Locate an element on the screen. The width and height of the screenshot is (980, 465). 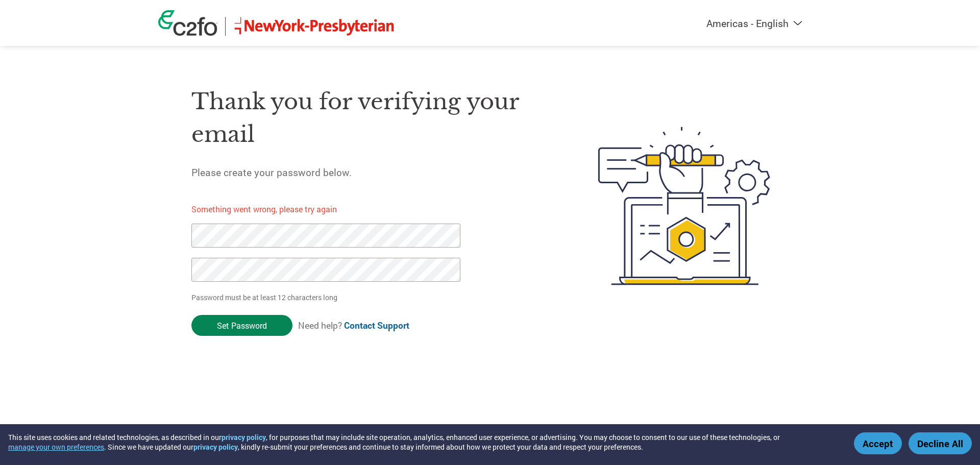
button: manage your own preferences is located at coordinates (56, 447).